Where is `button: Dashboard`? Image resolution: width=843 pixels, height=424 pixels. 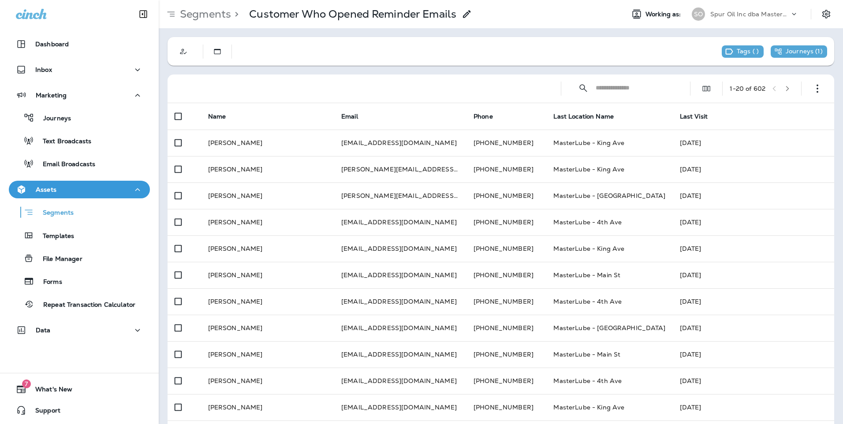 button: Dashboard is located at coordinates (79, 44).